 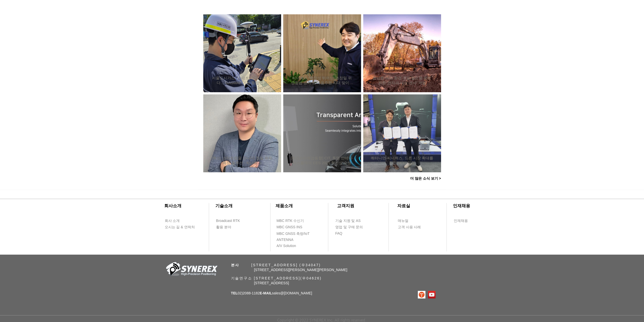 What do you see at coordinates (426, 179) in the screenshot?
I see `span: 더 많은 소식 보기 >` at bounding box center [426, 179].